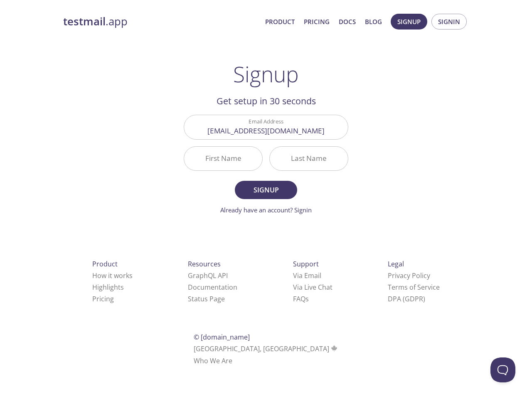 Image resolution: width=532 pixels, height=399 pixels. I want to click on span: Support, so click(306, 264).